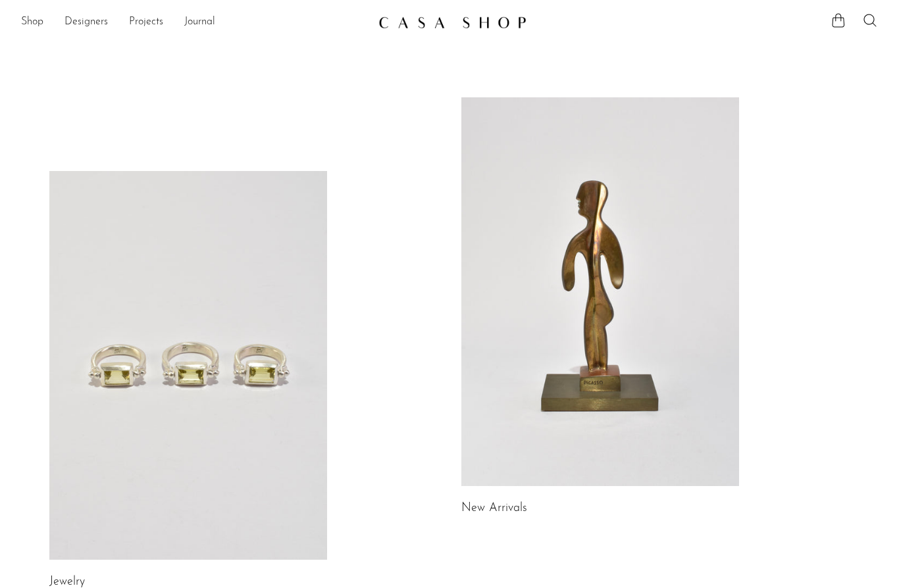 This screenshot has width=899, height=588. What do you see at coordinates (146, 22) in the screenshot?
I see `a: Projects` at bounding box center [146, 22].